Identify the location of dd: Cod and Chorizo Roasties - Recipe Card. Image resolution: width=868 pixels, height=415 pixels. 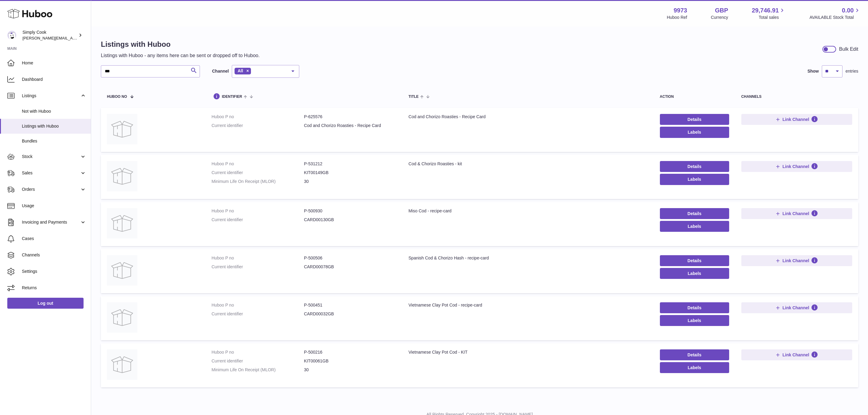
(350, 126).